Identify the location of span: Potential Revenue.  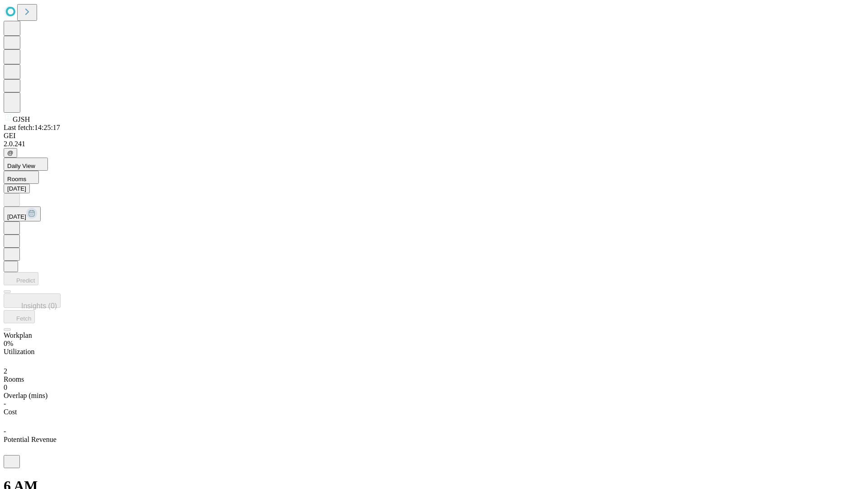
(30, 439).